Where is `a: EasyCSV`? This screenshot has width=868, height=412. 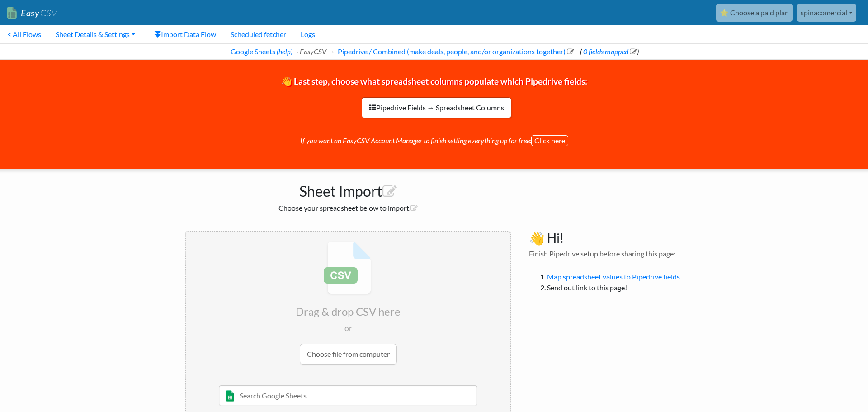 a: EasyCSV is located at coordinates (32, 13).